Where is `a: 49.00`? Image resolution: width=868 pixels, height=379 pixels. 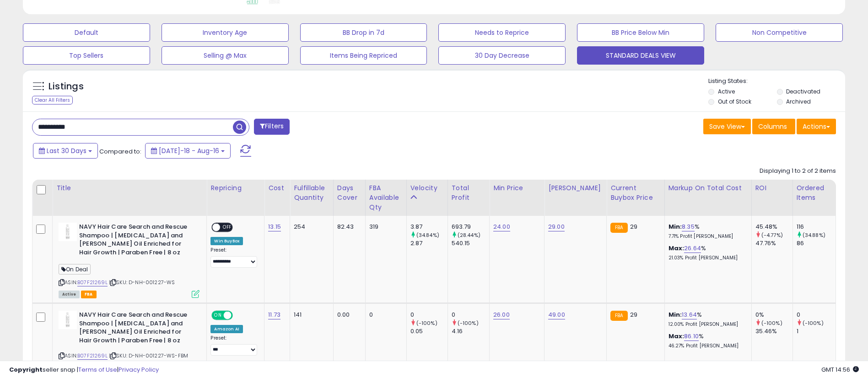 a: 49.00 is located at coordinates (556, 315).